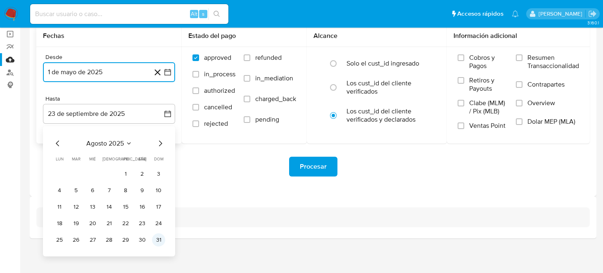 The image size is (603, 273). I want to click on span: 3.160.1, so click(593, 23).